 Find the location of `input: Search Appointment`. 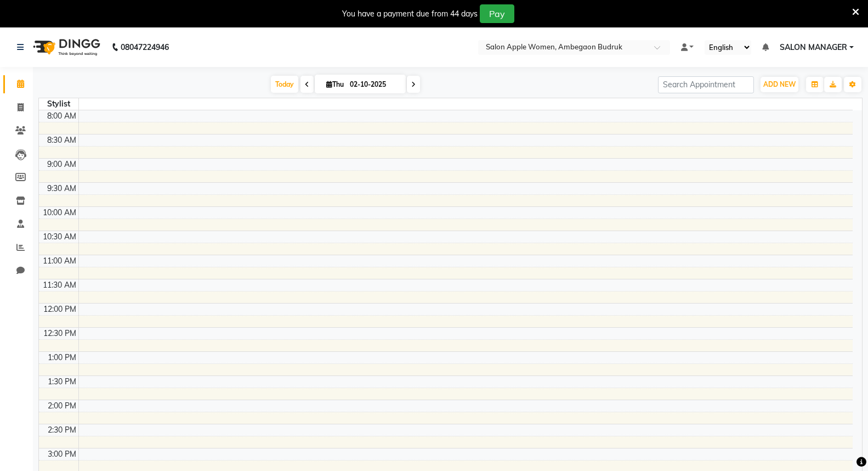

input: Search Appointment is located at coordinates (705, 85).